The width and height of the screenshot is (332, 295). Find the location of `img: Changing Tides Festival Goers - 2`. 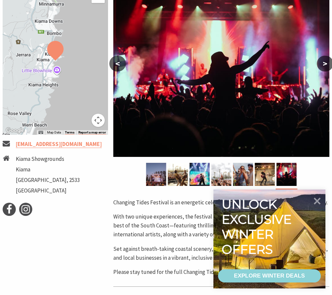

img: Changing Tides Festival Goers - 2 is located at coordinates (243, 174).